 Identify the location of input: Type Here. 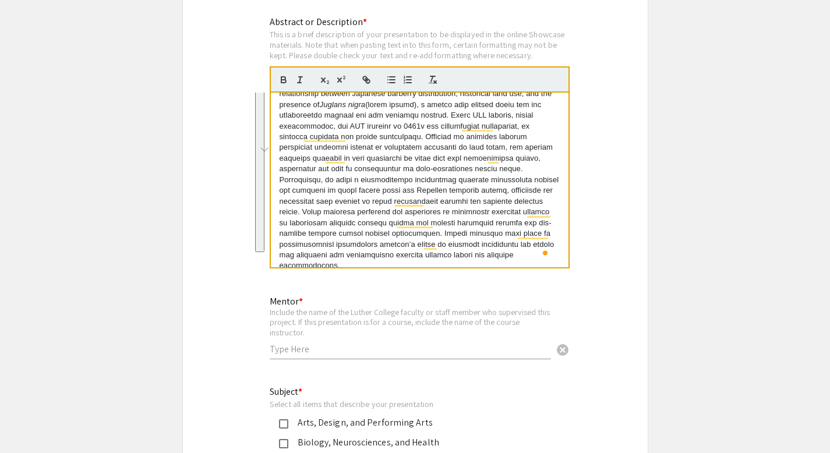
(410, 349).